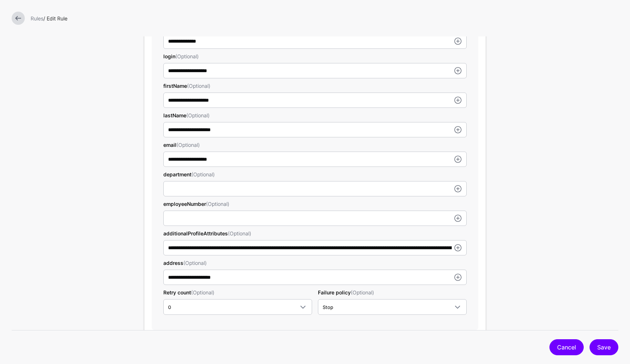 Image resolution: width=630 pixels, height=364 pixels. I want to click on label: employeeNumber, so click(196, 204).